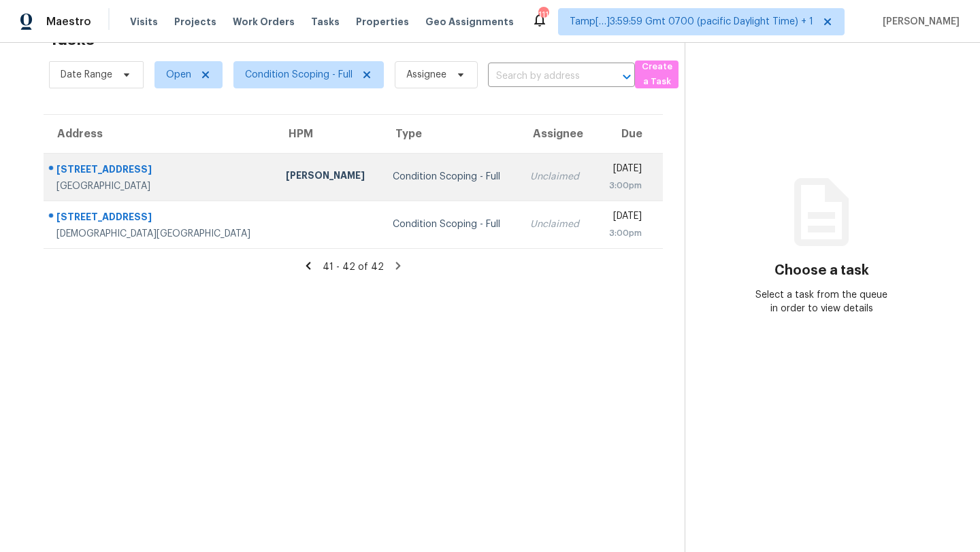 Image resolution: width=980 pixels, height=552 pixels. I want to click on th: HPM, so click(328, 134).